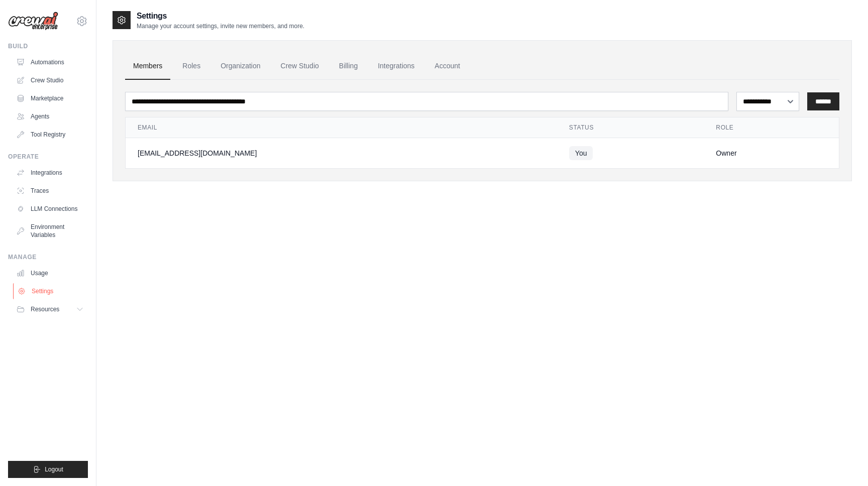 This screenshot has height=486, width=868. Describe the element at coordinates (47, 157) in the screenshot. I see `div: Operate` at that location.